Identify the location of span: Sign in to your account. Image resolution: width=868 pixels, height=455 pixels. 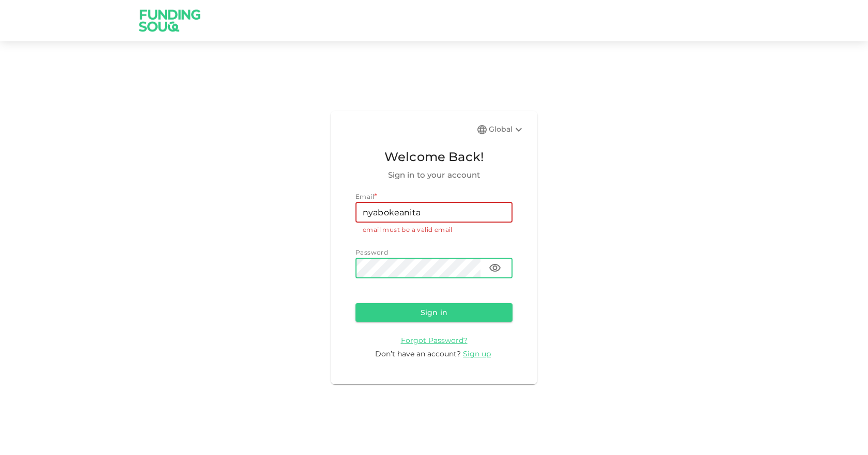
(434, 175).